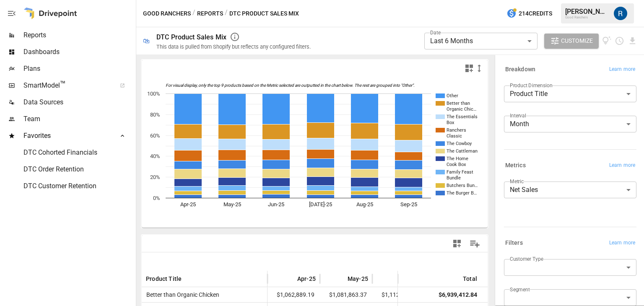 The height and width of the screenshot is (306, 644). I want to click on span: May-25, so click(358, 278).